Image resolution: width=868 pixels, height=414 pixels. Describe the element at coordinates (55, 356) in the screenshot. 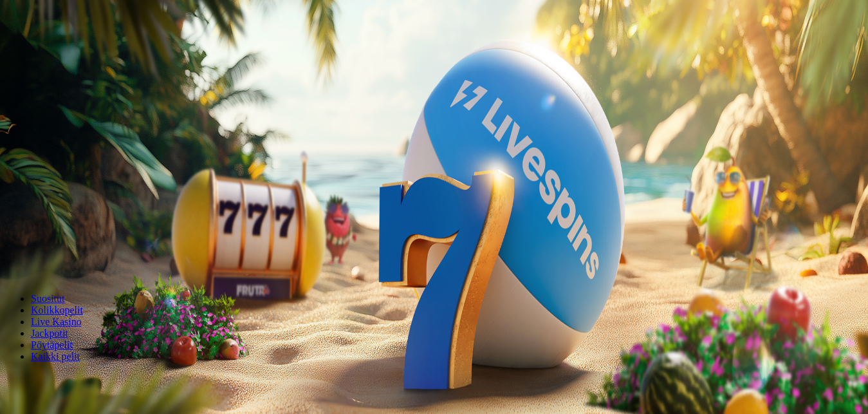

I see `span: Kaikki pelit` at that location.